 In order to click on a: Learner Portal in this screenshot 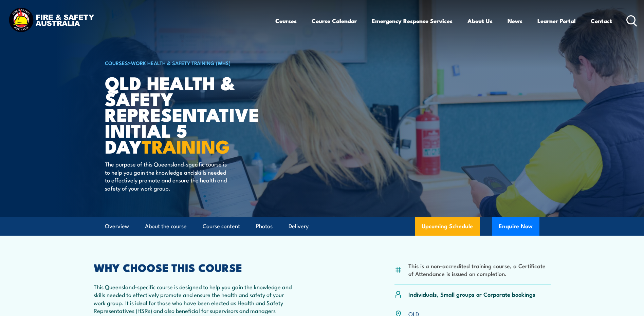, I will do `click(557, 21)`.